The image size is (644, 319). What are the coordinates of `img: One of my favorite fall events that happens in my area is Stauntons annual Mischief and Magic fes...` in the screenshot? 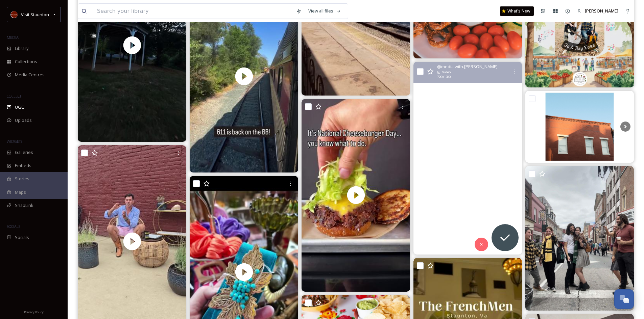 It's located at (579, 238).